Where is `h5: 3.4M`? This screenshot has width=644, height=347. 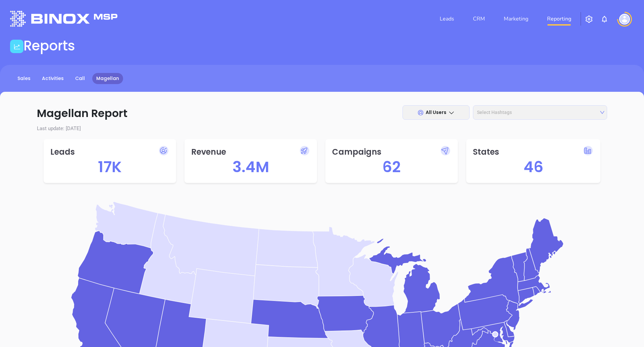
h5: 3.4M is located at coordinates (251, 167).